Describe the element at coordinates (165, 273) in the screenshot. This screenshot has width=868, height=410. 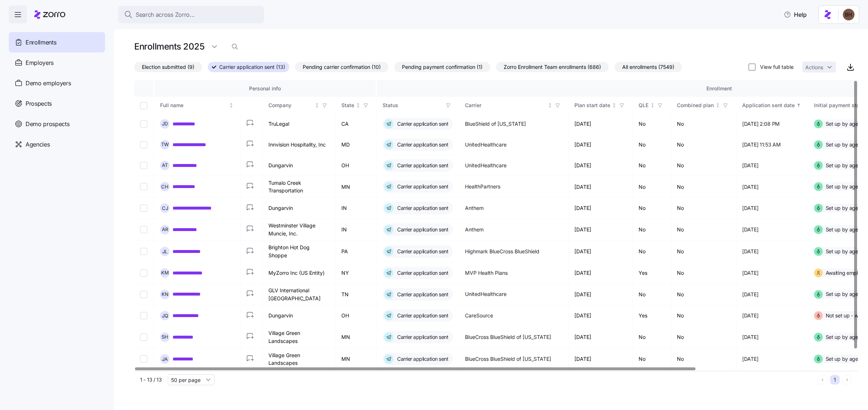
I see `span: K M` at that location.